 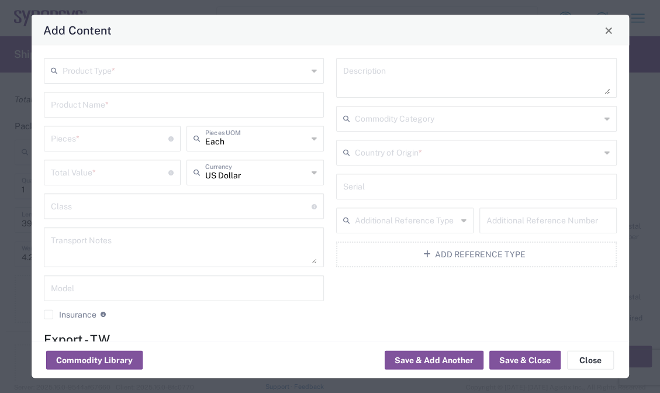 I want to click on button: Save & Add Another, so click(x=434, y=360).